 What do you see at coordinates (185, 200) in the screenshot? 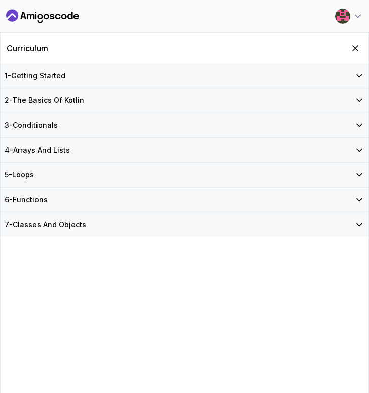
I see `button: 6-Functions` at bounding box center [185, 200].